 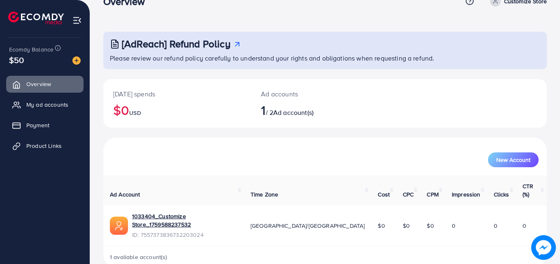 I want to click on h3: [AdReach] Refund Policy, so click(x=176, y=44).